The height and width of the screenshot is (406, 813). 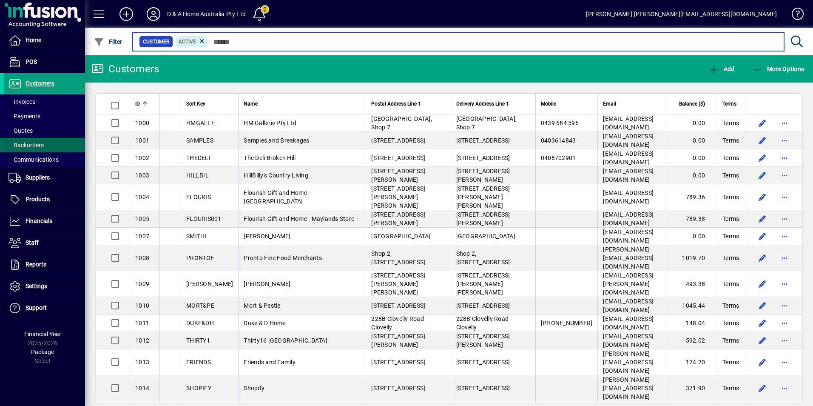 I want to click on span: PRONTOF, so click(x=200, y=258).